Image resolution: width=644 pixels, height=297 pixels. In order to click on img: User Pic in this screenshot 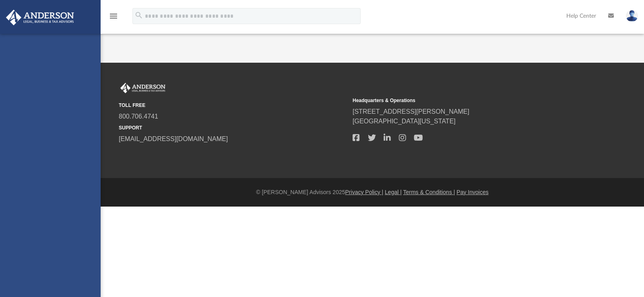, I will do `click(632, 15)`.